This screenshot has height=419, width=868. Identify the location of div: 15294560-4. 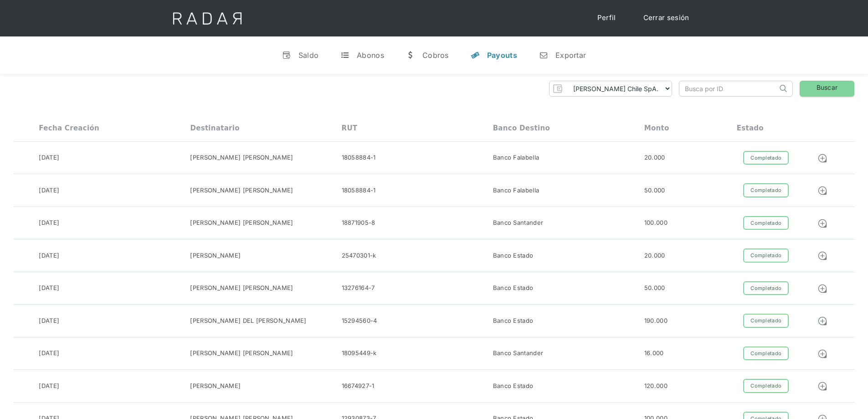
(360, 321).